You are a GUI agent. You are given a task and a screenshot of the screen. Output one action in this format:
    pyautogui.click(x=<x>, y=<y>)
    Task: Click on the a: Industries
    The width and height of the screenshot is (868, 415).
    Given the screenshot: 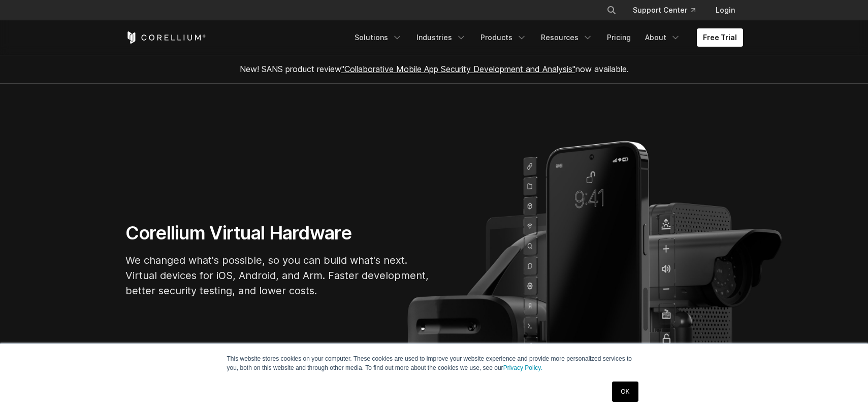 What is the action you would take?
    pyautogui.click(x=441, y=37)
    